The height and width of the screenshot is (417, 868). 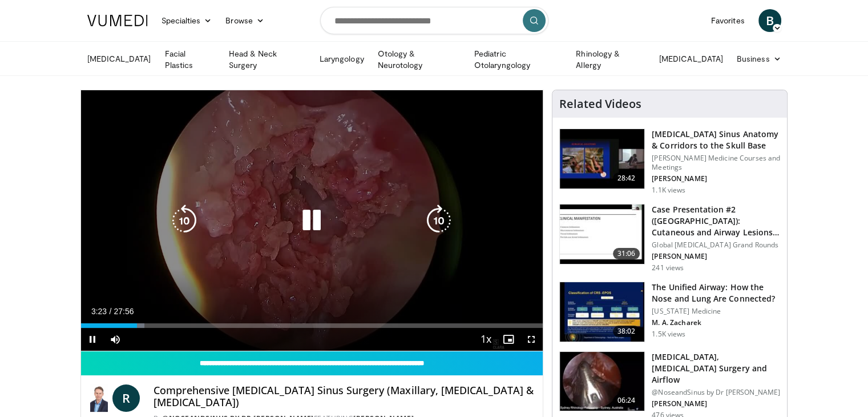 What do you see at coordinates (627, 178) in the screenshot?
I see `span: 28:42` at bounding box center [627, 178].